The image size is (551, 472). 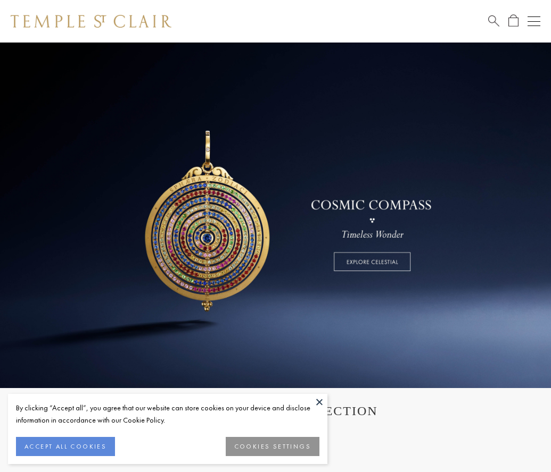 What do you see at coordinates (65, 447) in the screenshot?
I see `button: ACCEPT ALL COOKIES` at bounding box center [65, 447].